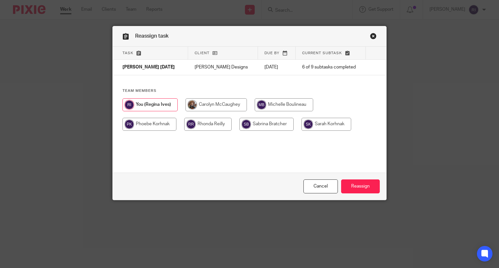 This screenshot has width=499, height=268. Describe the element at coordinates (128, 53) in the screenshot. I see `span: Task` at that location.